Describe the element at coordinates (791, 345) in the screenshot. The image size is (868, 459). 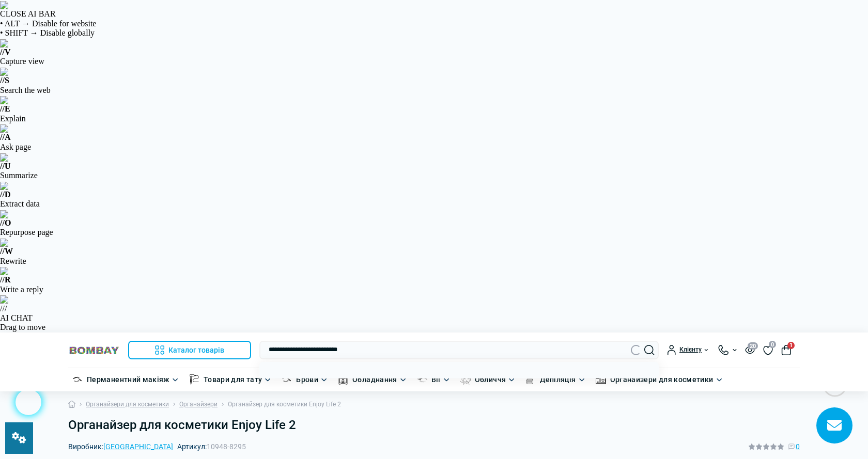
I see `span: 1` at that location.